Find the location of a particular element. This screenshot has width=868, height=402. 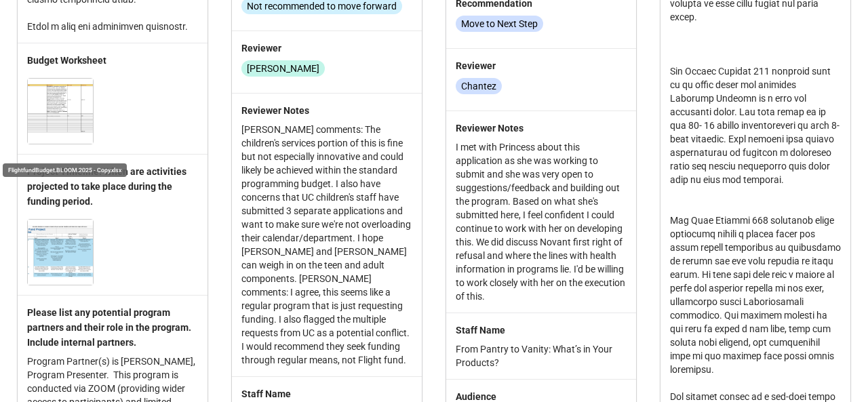

b: Budget Worksheet is located at coordinates (67, 60).